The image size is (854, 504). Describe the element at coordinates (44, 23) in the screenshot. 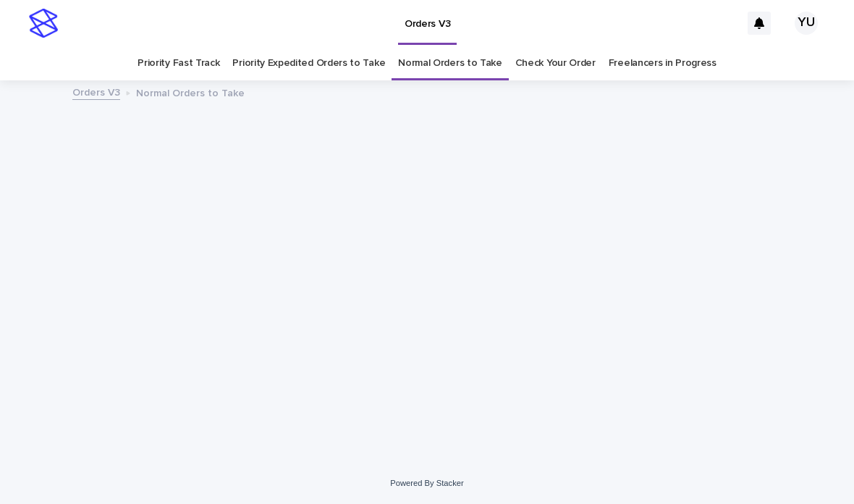

I see `img: stacker-logo-s-only.png` at that location.